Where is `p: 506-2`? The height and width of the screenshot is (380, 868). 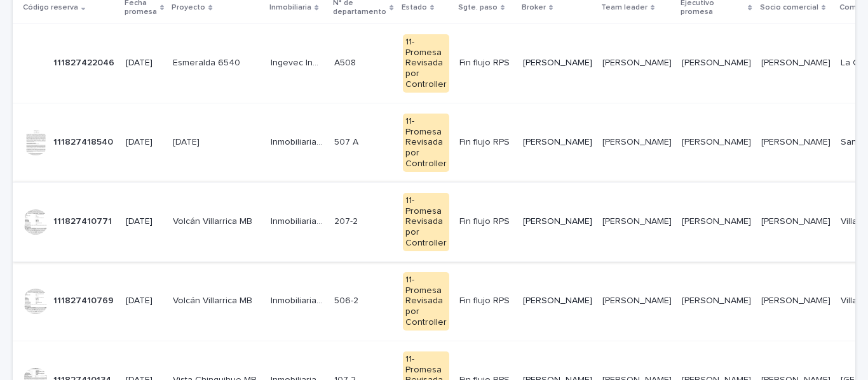 p: 506-2 is located at coordinates (347, 299).